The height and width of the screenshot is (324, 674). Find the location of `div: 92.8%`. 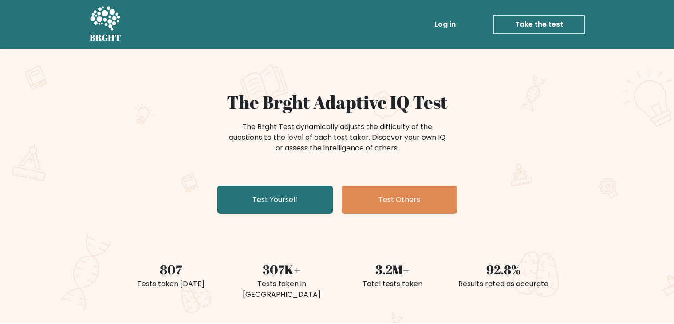

div: 92.8% is located at coordinates (503, 269).